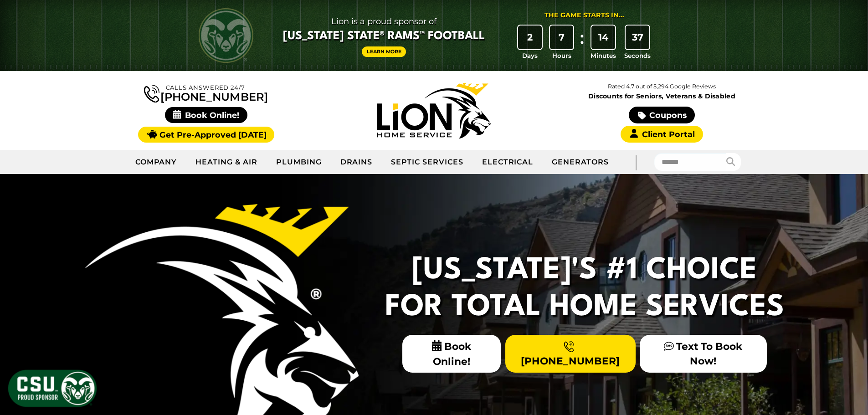 This screenshot has width=868, height=415. I want to click on span: Days, so click(530, 55).